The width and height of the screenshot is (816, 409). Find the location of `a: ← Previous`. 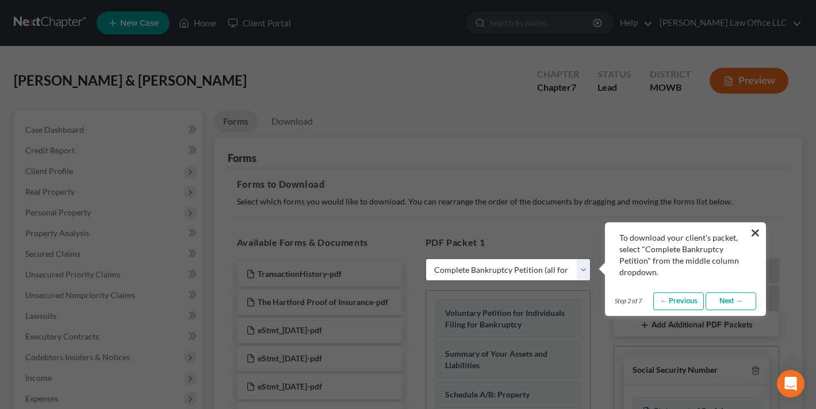

a: ← Previous is located at coordinates (678, 302).